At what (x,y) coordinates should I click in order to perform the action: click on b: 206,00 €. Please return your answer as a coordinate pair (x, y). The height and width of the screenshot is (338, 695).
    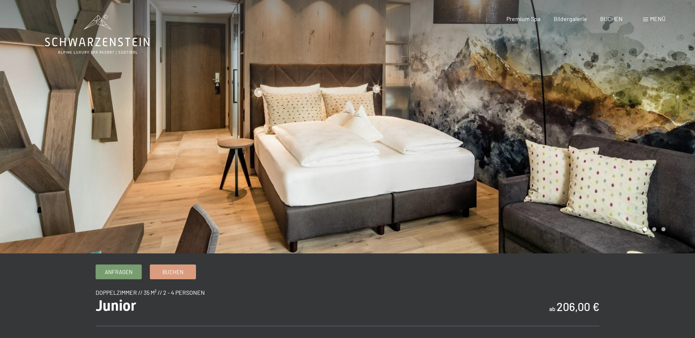
    Looking at the image, I should click on (578, 306).